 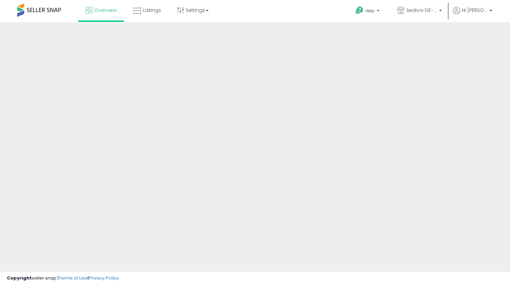 What do you see at coordinates (421, 10) in the screenshot?
I see `span: Sediva-DE-ES` at bounding box center [421, 10].